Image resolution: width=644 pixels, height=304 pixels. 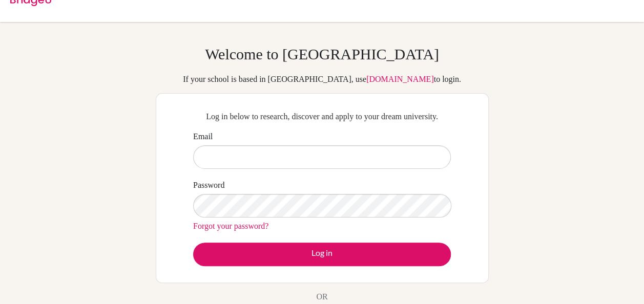 What do you see at coordinates (322, 254) in the screenshot?
I see `button: Log in` at bounding box center [322, 254].